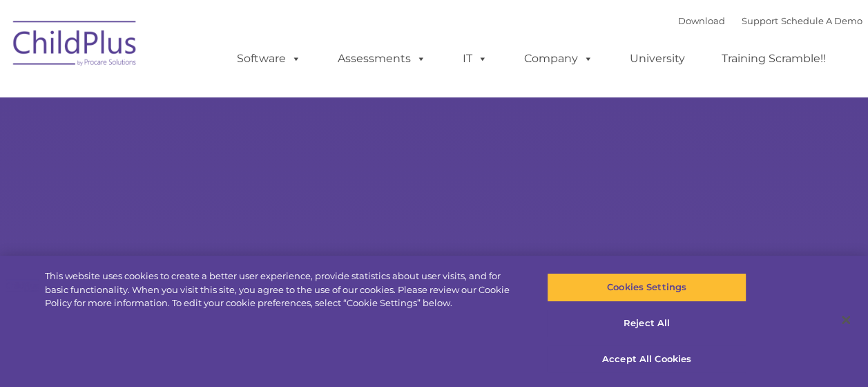 The width and height of the screenshot is (868, 387). Describe the element at coordinates (75, 46) in the screenshot. I see `img: ChildPlus by Procare Solutions` at that location.